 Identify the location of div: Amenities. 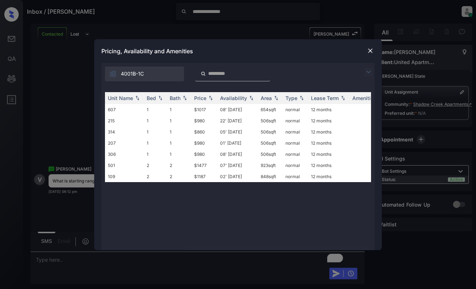
(364, 98).